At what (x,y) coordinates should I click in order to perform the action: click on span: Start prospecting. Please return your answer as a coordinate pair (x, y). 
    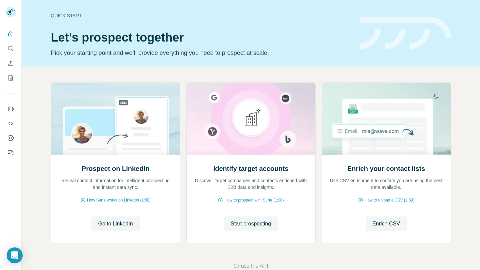
    Looking at the image, I should click on (251, 224).